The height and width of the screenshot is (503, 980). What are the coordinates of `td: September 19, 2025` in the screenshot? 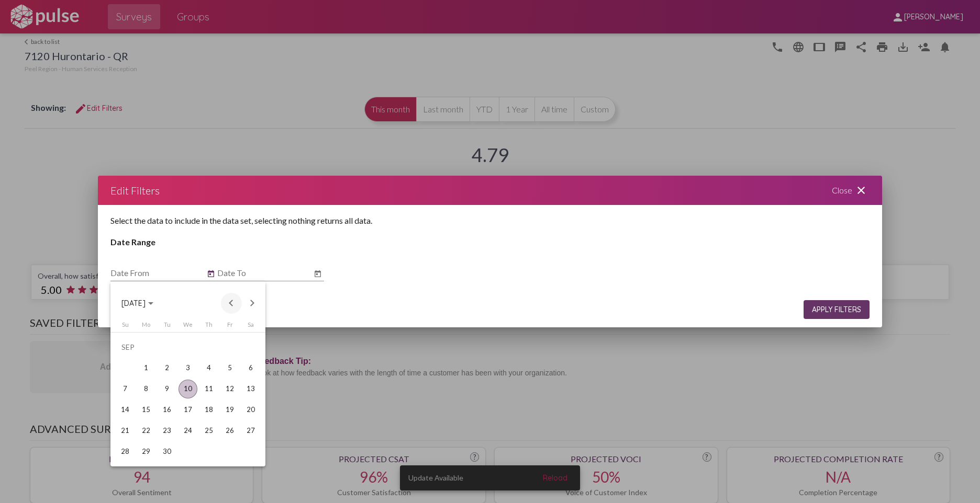 It's located at (230, 410).